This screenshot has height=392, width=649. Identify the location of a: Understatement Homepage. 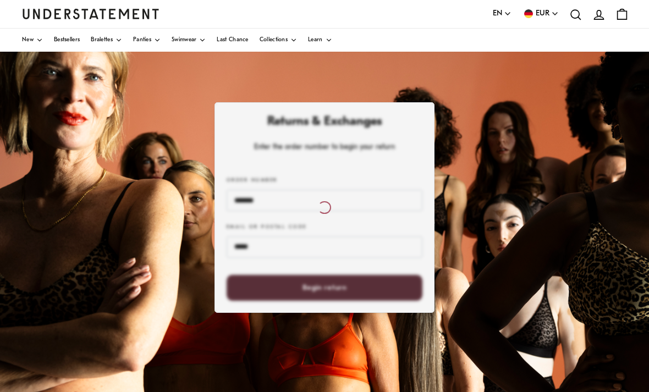
(91, 14).